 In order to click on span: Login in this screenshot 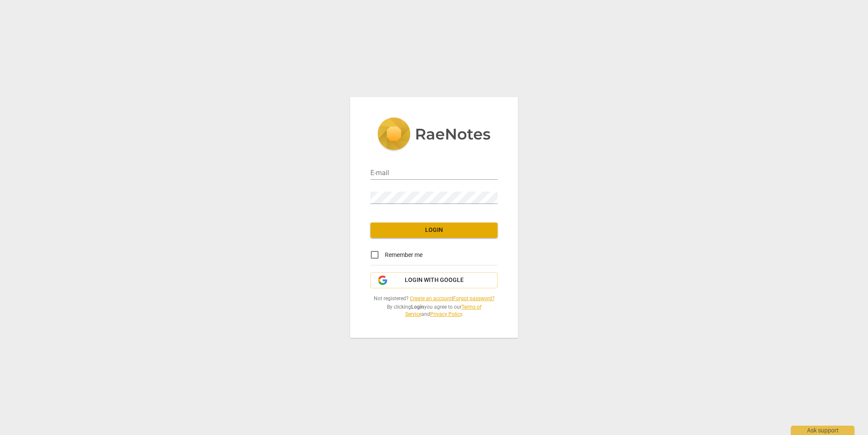, I will do `click(434, 230)`.